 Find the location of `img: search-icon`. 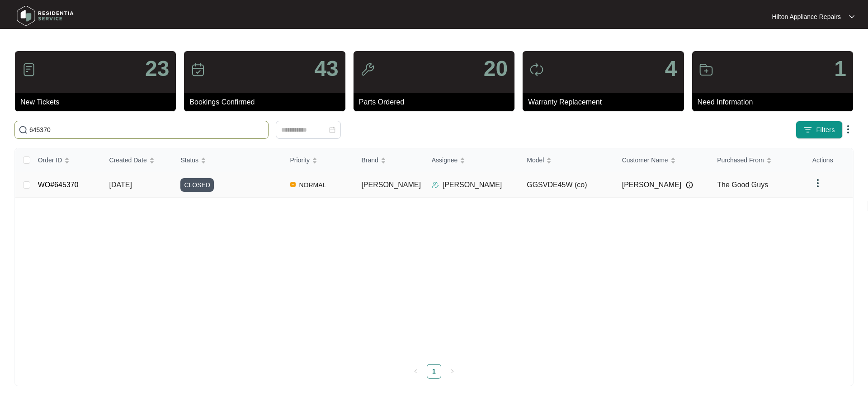

img: search-icon is located at coordinates (23, 130).